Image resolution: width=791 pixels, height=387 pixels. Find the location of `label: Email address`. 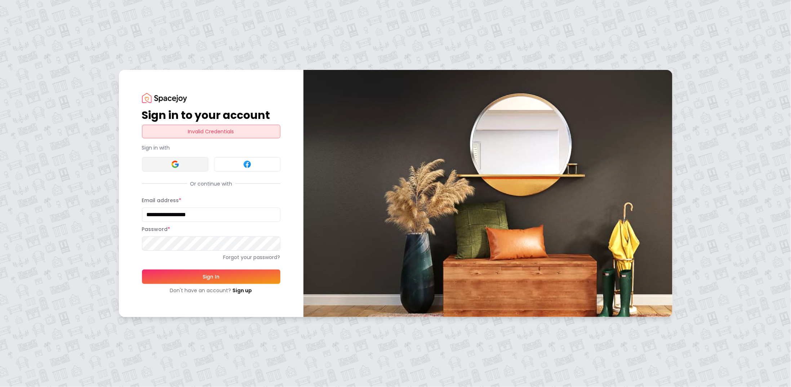

label: Email address is located at coordinates (162, 200).